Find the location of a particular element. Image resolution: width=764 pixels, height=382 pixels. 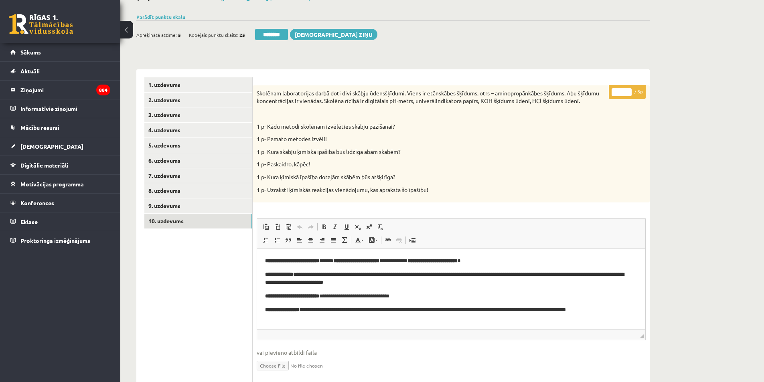

a: Atcelt (vadīšanas taustiņš+Z) is located at coordinates (300, 227).